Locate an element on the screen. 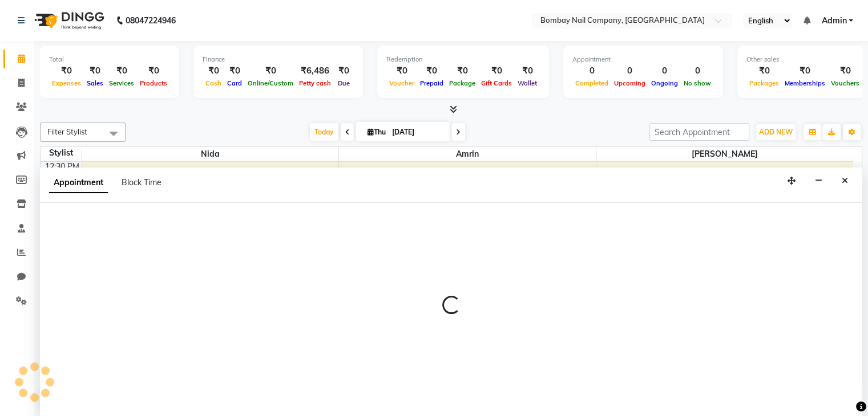  span: Services is located at coordinates (121, 83).